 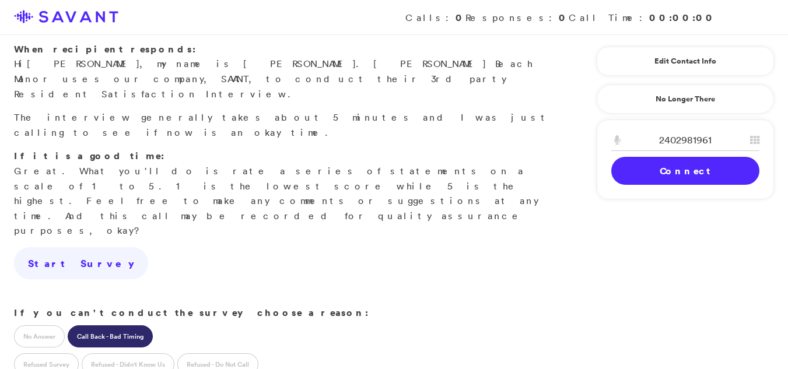 What do you see at coordinates (283, 194) in the screenshot?
I see `p: Great. What you'll do is rate a series of statements on a scale of 1 to 5. 1 is the lowest score ...` at bounding box center [283, 194].